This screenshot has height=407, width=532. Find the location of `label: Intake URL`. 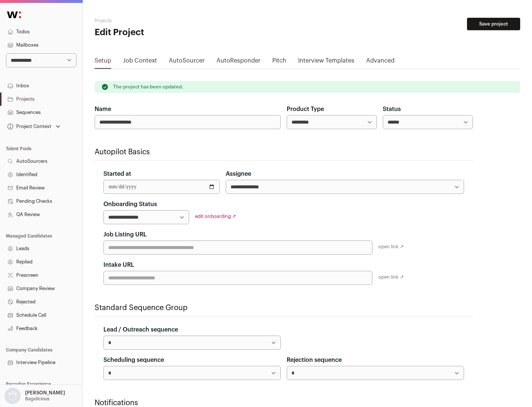

label: Intake URL is located at coordinates (118, 265).